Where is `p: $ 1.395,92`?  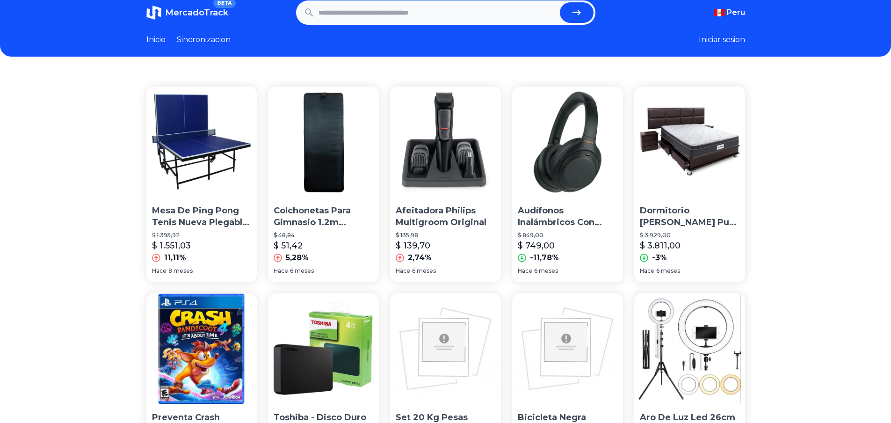
p: $ 1.395,92 is located at coordinates (202, 235).